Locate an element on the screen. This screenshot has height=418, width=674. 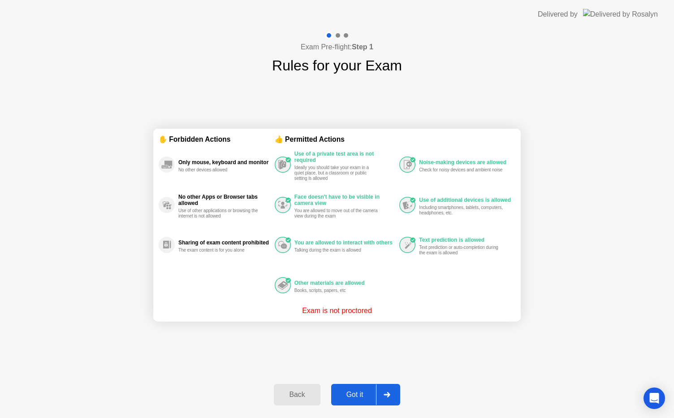
div: Got it is located at coordinates (355, 394).